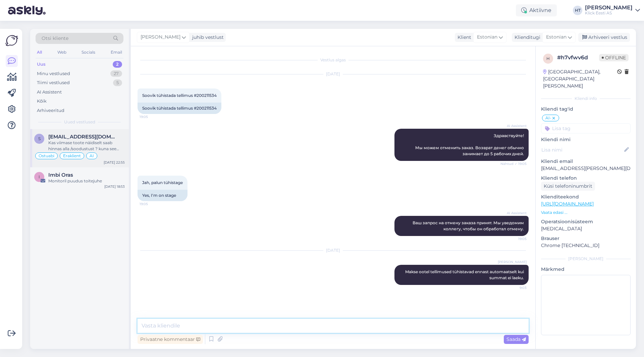 The image size is (644, 357). What do you see at coordinates (87, 181) in the screenshot?
I see `div: Monitoril puudus toitejuhe` at bounding box center [87, 181].